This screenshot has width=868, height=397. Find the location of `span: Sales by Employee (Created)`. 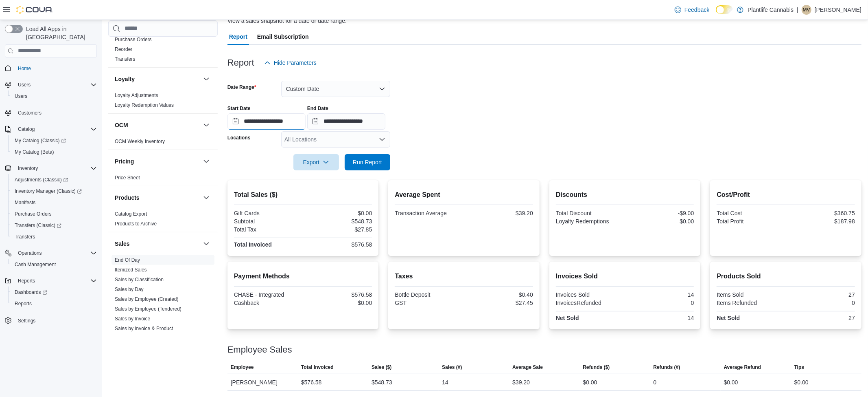

span: Sales by Employee (Created) is located at coordinates (146, 299).